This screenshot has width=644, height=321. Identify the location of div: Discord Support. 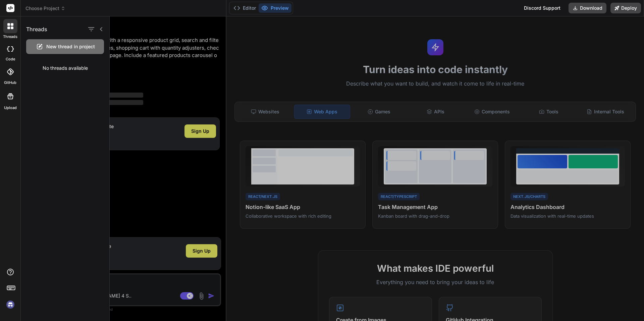
(542, 8).